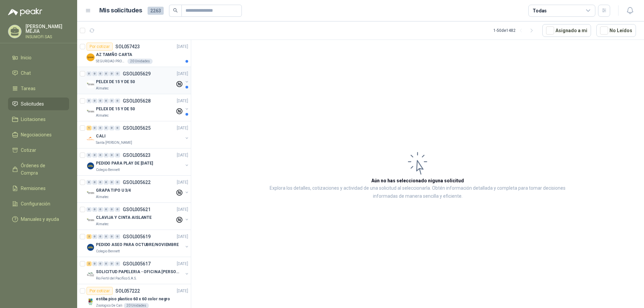  Describe the element at coordinates (116, 279) in the screenshot. I see `p: Rio Fertil del Pacífico S.A.S.` at that location.